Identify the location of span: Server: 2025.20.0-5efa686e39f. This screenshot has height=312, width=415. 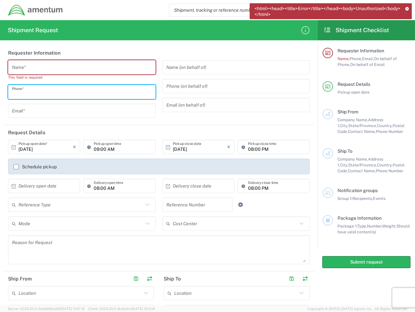
(46, 308).